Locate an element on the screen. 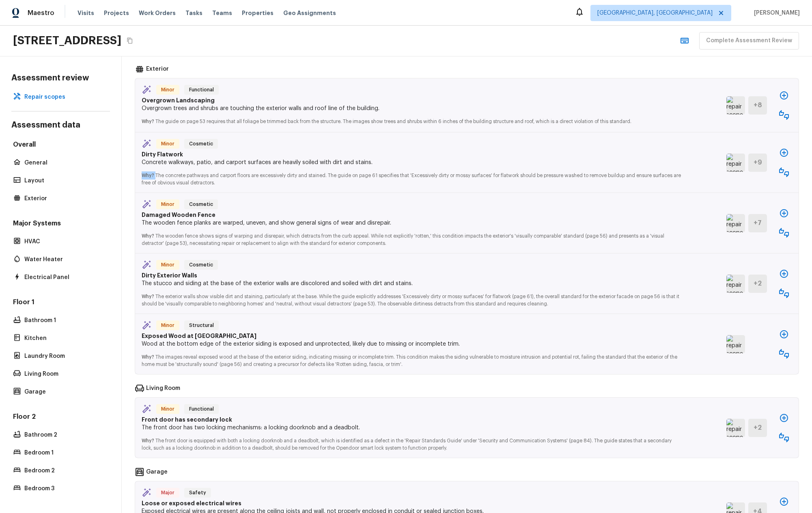 The width and height of the screenshot is (812, 513). p: Bedroom 3 is located at coordinates (64, 489).